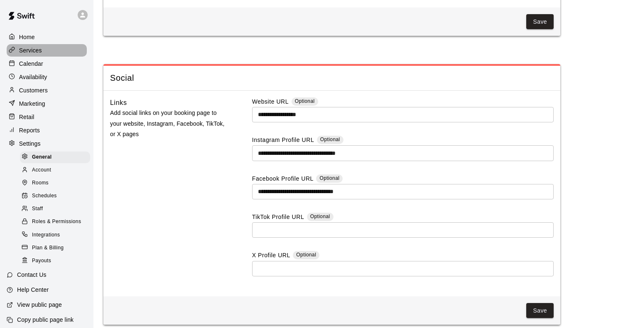  What do you see at coordinates (57, 183) in the screenshot?
I see `a: Rooms` at bounding box center [57, 183].